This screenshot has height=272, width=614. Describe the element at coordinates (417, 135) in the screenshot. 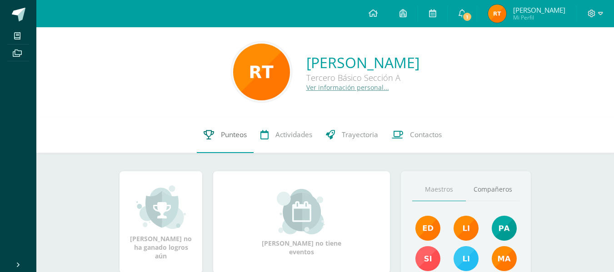

I see `a: Contactos` at that location.